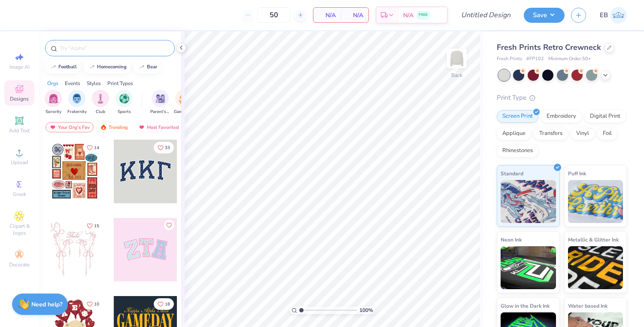  What do you see at coordinates (19, 162) in the screenshot?
I see `span: Upload` at bounding box center [19, 162].